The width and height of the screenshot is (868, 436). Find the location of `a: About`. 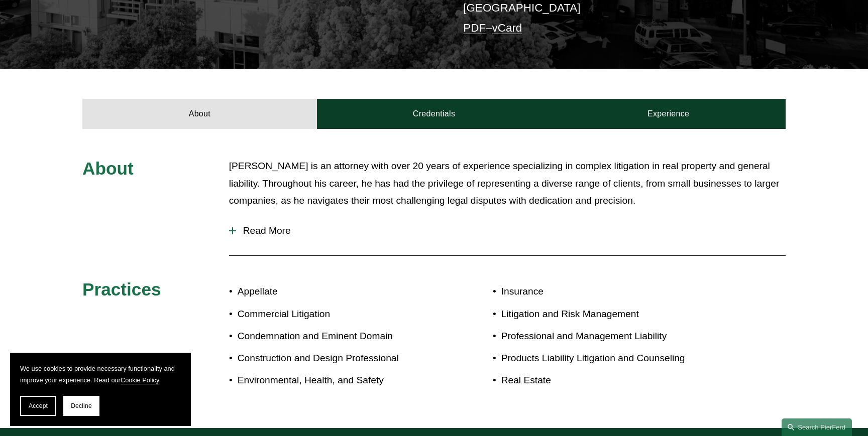

a: About is located at coordinates (199, 114).